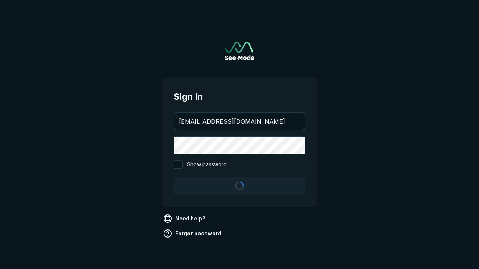 Image resolution: width=479 pixels, height=269 pixels. Describe the element at coordinates (239, 51) in the screenshot. I see `img: See-Mode Logo` at that location.